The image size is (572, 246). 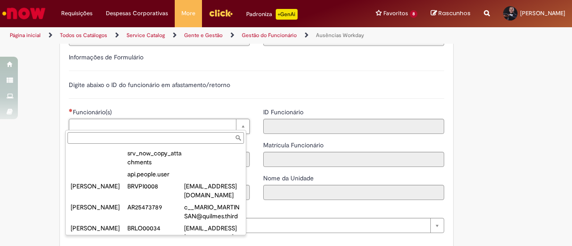 I want to click on div: BRVPI0008, so click(x=156, y=186).